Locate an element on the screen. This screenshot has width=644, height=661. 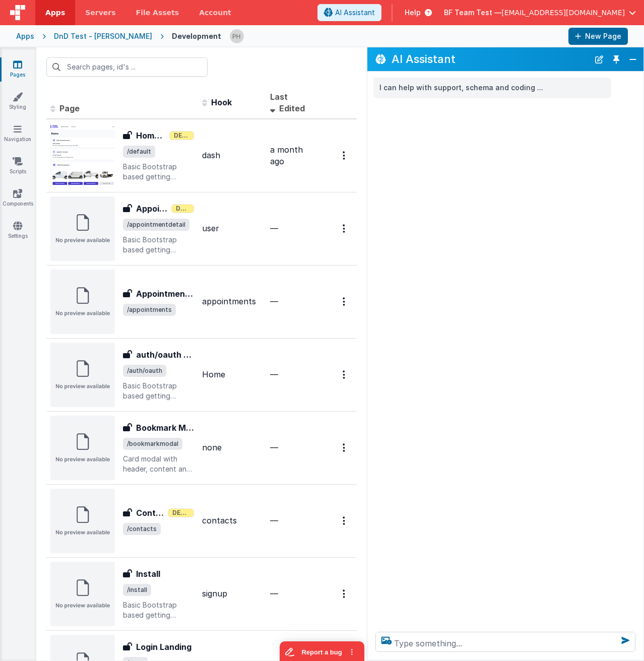
div: Apps is located at coordinates (25, 37).